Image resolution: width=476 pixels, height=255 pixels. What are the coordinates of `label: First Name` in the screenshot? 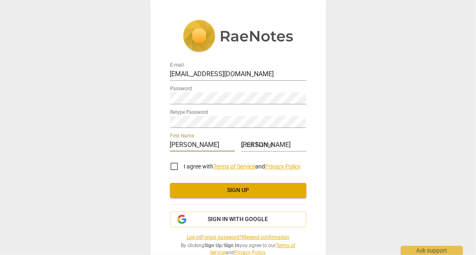 It's located at (182, 136).